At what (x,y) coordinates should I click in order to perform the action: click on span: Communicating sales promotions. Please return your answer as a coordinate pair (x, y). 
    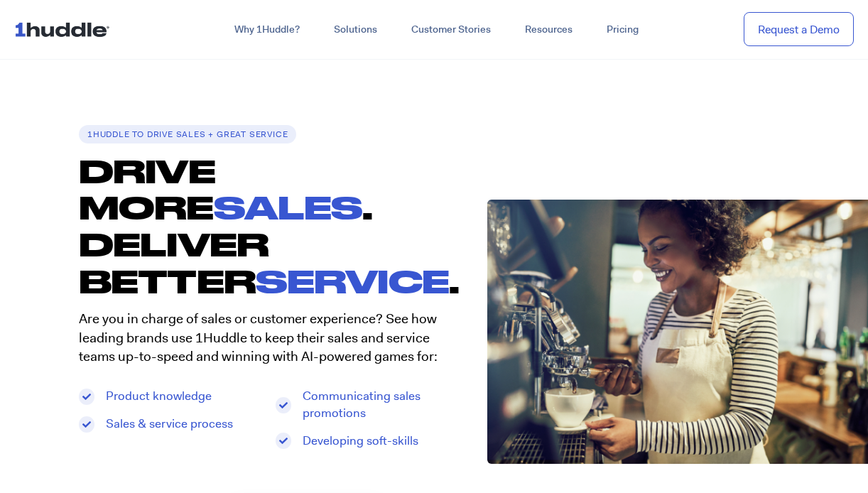
    Looking at the image, I should click on (379, 405).